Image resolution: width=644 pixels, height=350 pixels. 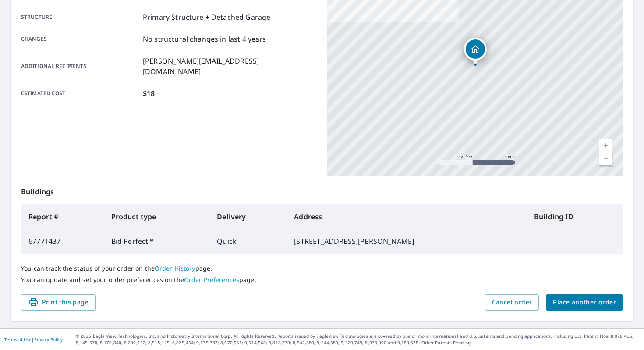 What do you see at coordinates (322, 190) in the screenshot?
I see `p: Buildings` at bounding box center [322, 190].